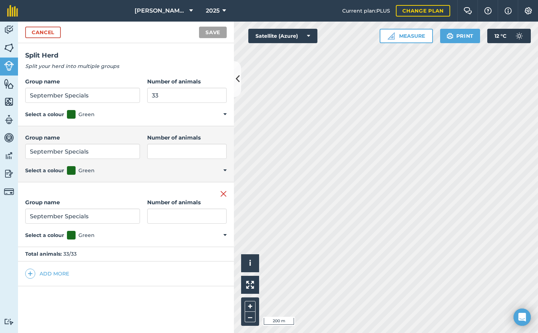 The width and height of the screenshot is (538, 333). What do you see at coordinates (250, 263) in the screenshot?
I see `span: i` at bounding box center [250, 263].